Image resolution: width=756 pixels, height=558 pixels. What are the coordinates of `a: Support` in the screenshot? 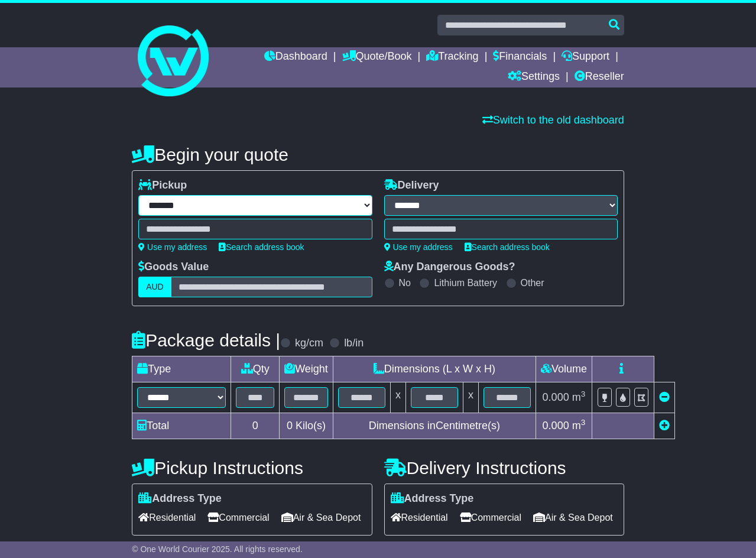 It's located at (585, 57).